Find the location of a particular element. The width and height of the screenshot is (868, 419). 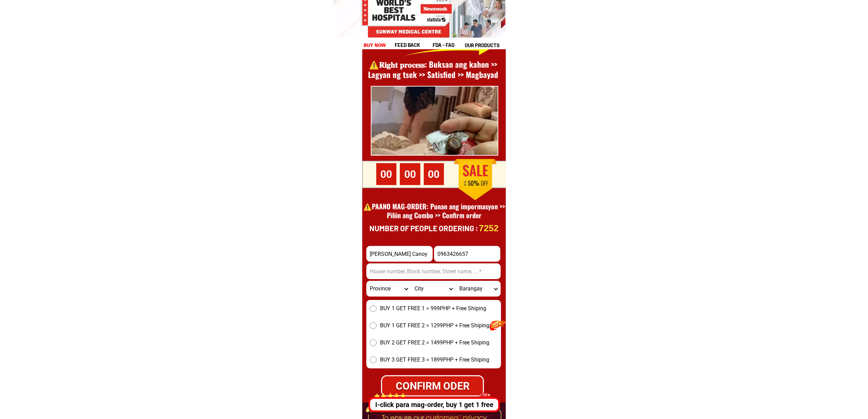

input: Input address is located at coordinates (433, 271).